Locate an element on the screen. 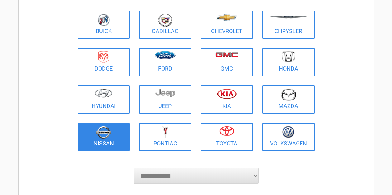 The height and width of the screenshot is (195, 392). a: Kia is located at coordinates (227, 99).